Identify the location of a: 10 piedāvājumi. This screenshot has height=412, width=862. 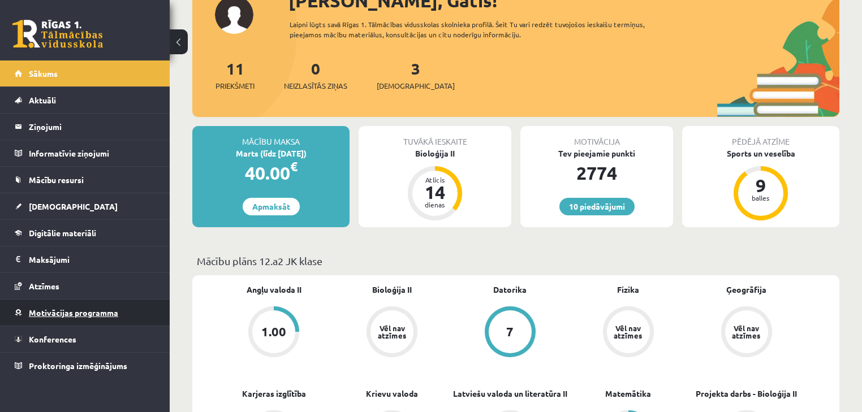
(596, 206).